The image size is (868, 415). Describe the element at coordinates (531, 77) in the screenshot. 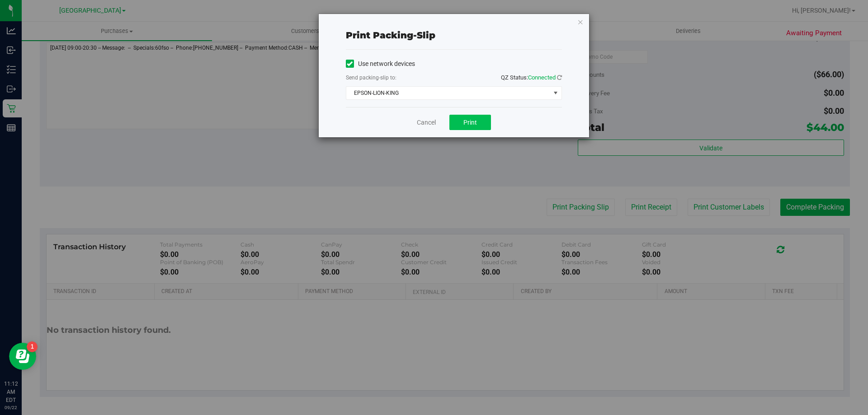

I see `span: QZ Status:` at that location.